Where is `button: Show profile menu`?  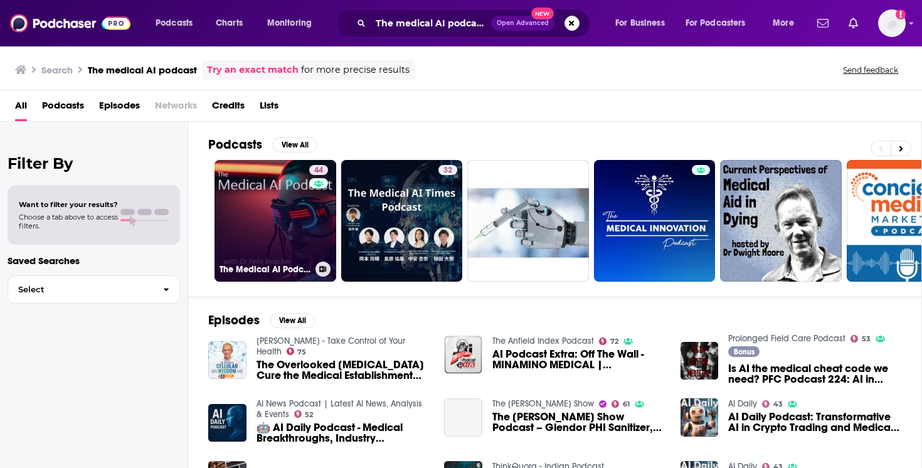
button: Show profile menu is located at coordinates (892, 23).